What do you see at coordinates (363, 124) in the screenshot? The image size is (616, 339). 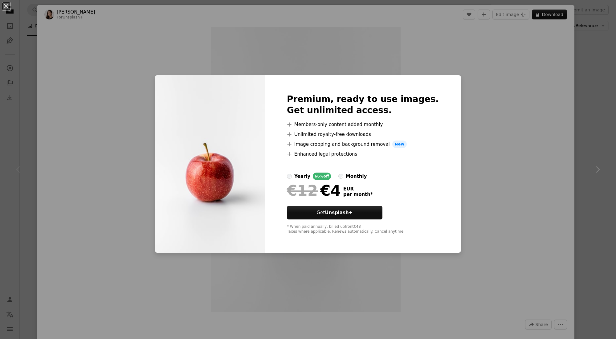 I see `li: Members-only content added monthly` at bounding box center [363, 124].